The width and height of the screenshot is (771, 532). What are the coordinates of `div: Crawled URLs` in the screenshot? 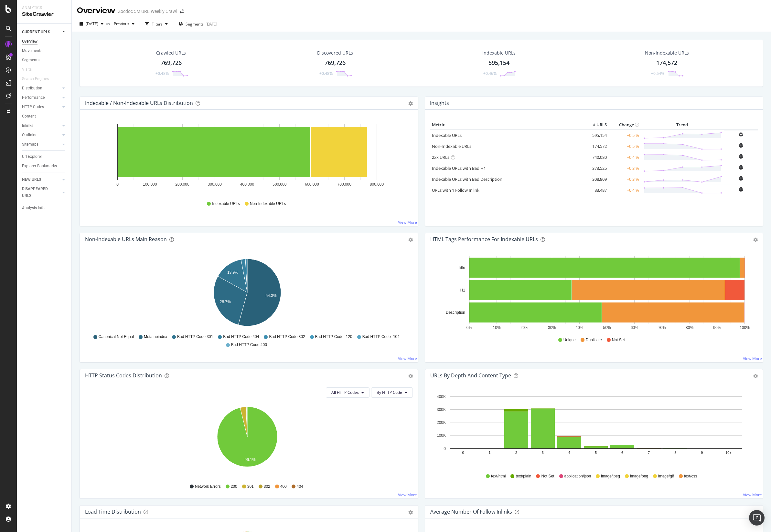 It's located at (171, 53).